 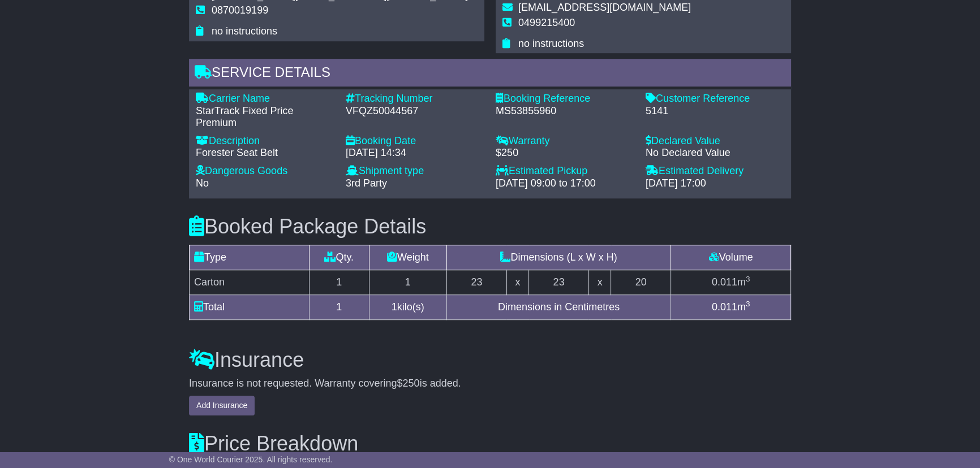 What do you see at coordinates (415, 141) in the screenshot?
I see `div: Booking Date` at bounding box center [415, 141].